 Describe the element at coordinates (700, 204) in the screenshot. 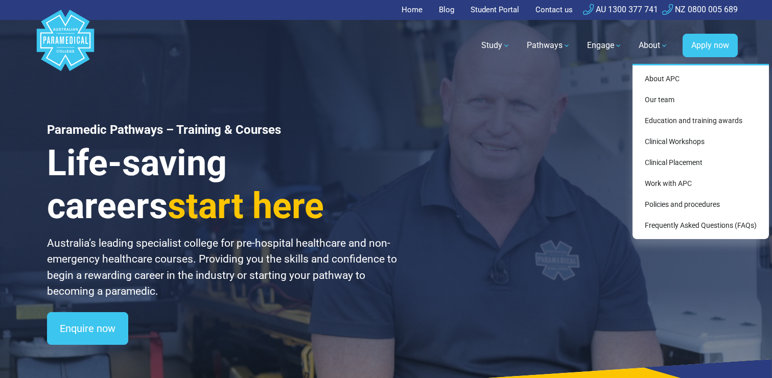

I see `a: Policies and procedures` at that location.